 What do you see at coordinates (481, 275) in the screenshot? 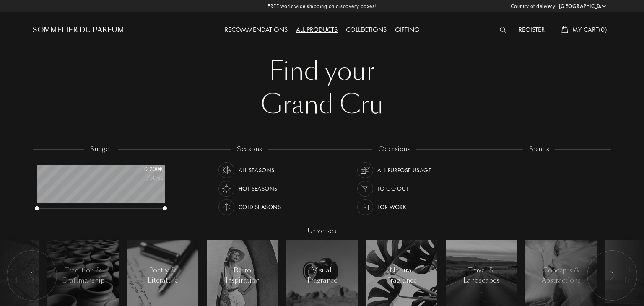
I see `div: Travel & Landscapes` at bounding box center [481, 275].